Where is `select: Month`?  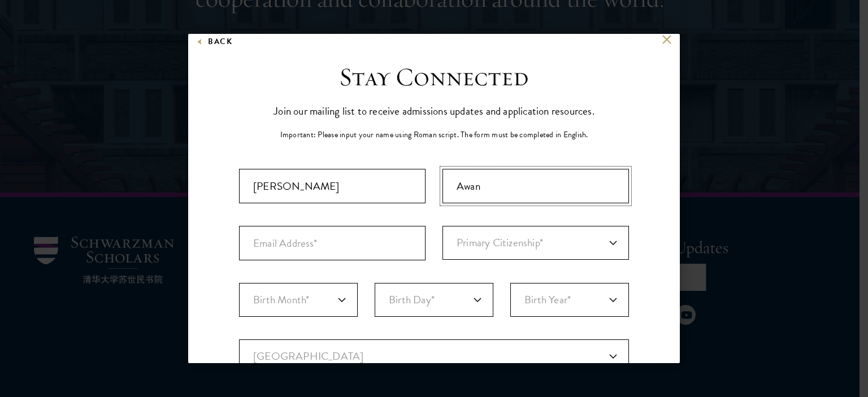 select: Month is located at coordinates (298, 300).